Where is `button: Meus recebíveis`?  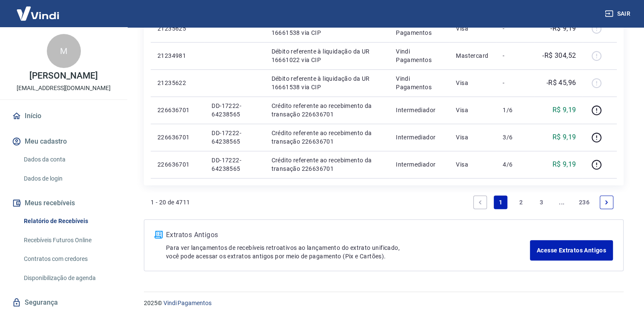
button: Meus recebíveis is located at coordinates (63, 203).